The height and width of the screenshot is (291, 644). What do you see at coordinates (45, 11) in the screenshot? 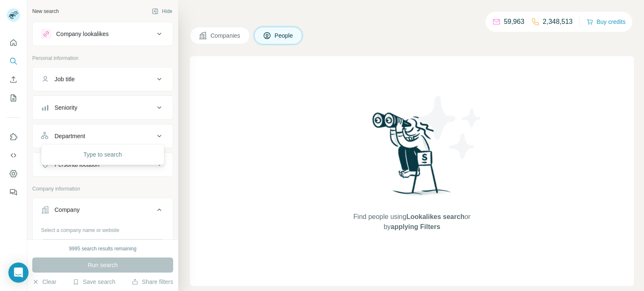
I see `div: New search` at bounding box center [45, 11].